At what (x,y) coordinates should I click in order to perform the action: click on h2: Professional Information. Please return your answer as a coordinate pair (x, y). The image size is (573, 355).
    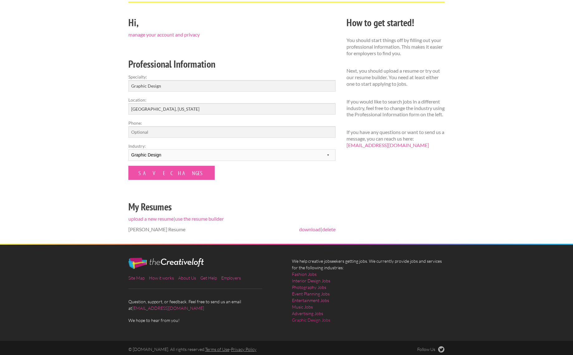
    Looking at the image, I should click on (232, 64).